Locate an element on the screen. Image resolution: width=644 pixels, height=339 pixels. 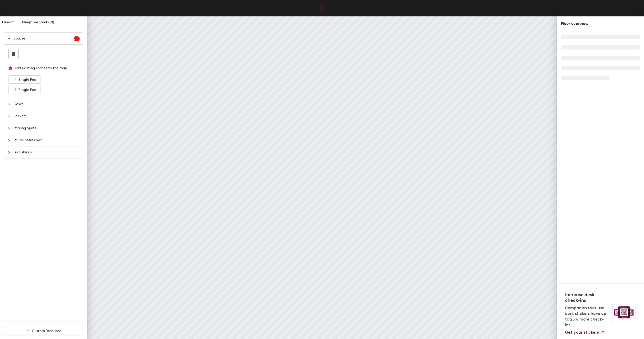
span: Custom Resource is located at coordinates (46, 331).